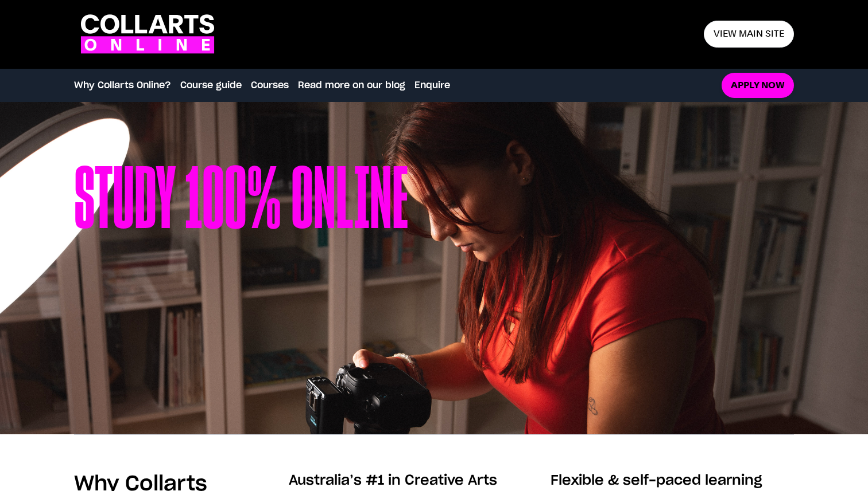  I want to click on a: Courses, so click(270, 86).